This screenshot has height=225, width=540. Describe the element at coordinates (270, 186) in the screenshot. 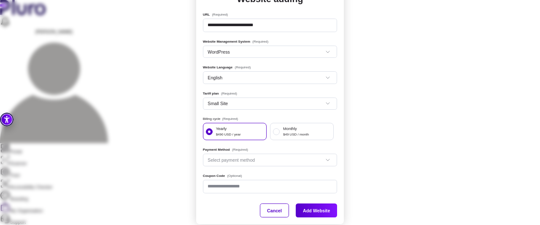

I see `input: Coupon Code` at that location.